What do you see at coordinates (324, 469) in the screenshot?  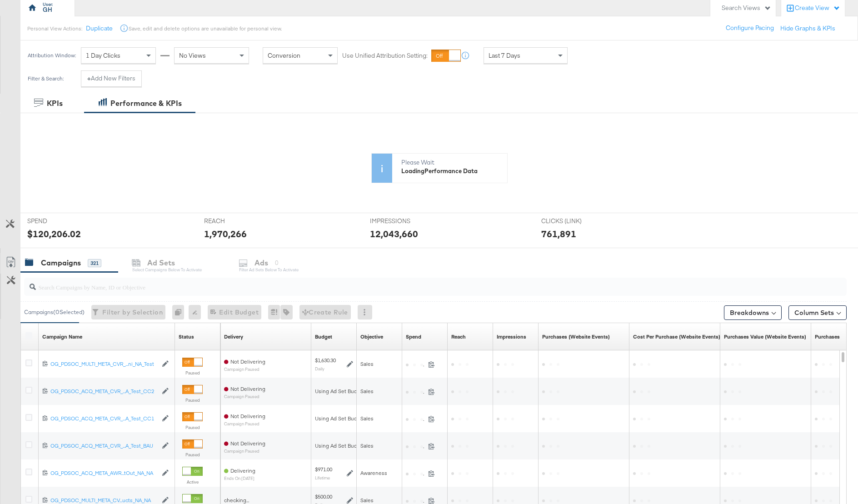 I see `div: $971.00` at bounding box center [324, 469].